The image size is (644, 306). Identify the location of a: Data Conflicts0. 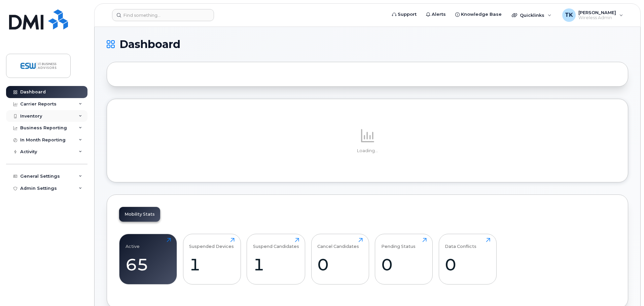
(467, 259).